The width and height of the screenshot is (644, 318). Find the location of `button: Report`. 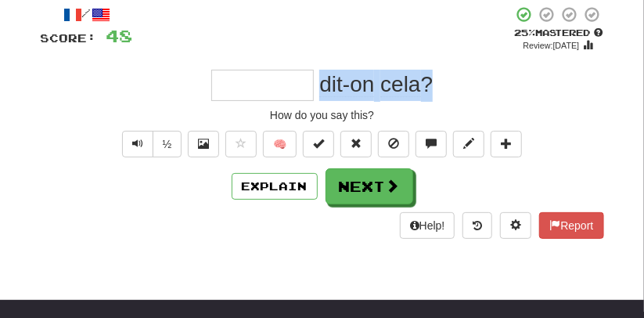

button: Report is located at coordinates (571, 225).